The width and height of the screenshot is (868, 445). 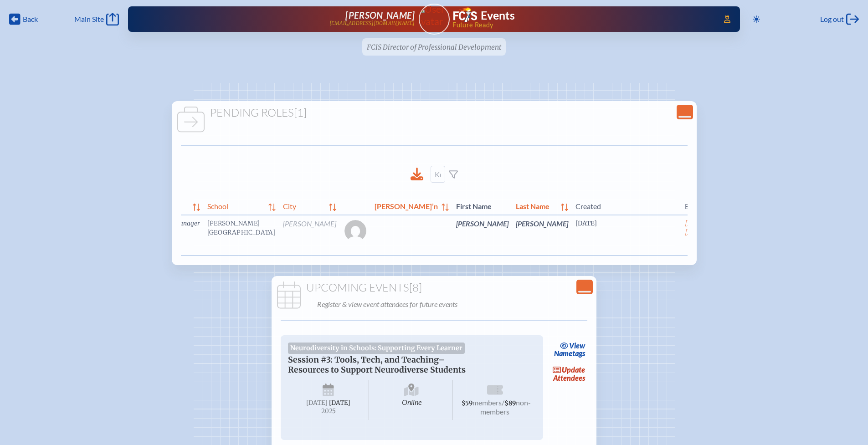 I want to click on span: Main Site, so click(x=89, y=19).